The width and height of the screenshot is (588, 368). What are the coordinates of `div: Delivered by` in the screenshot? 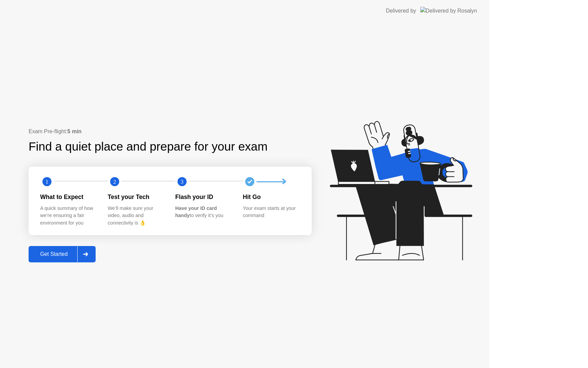 It's located at (401, 11).